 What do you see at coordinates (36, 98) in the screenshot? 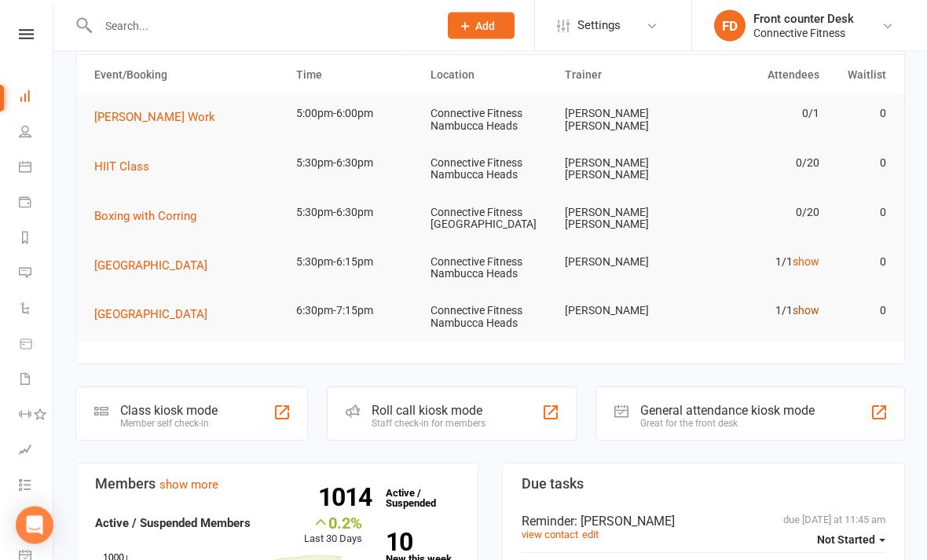
I see `a: Dashboard` at bounding box center [36, 98].